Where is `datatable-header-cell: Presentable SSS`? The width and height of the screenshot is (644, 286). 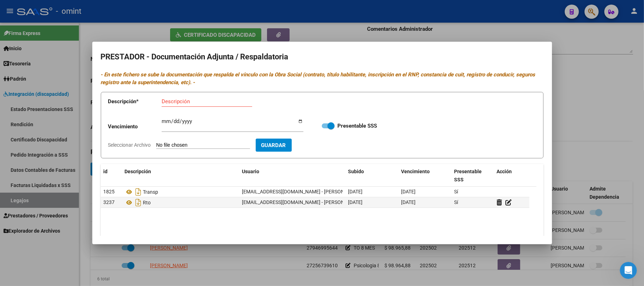 datatable-header-cell: Presentable SSS is located at coordinates (473, 176).